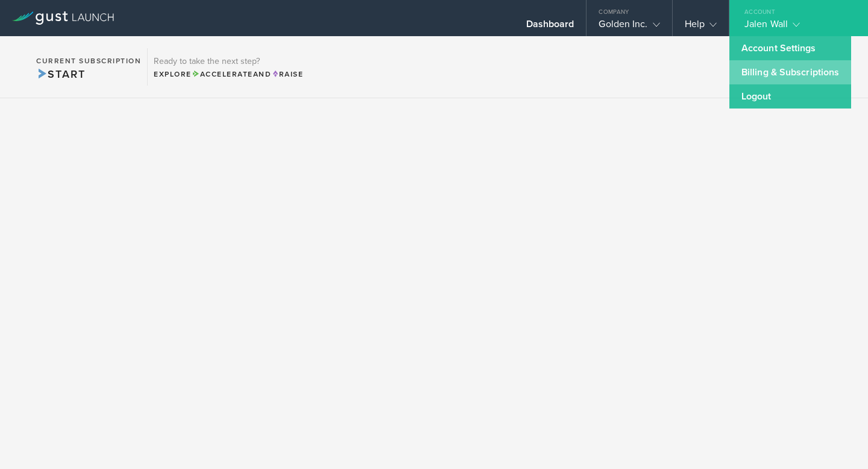 Image resolution: width=868 pixels, height=469 pixels. Describe the element at coordinates (228, 67) in the screenshot. I see `div: Ready to take the next step?ExploreAccelerateandRaise` at that location.